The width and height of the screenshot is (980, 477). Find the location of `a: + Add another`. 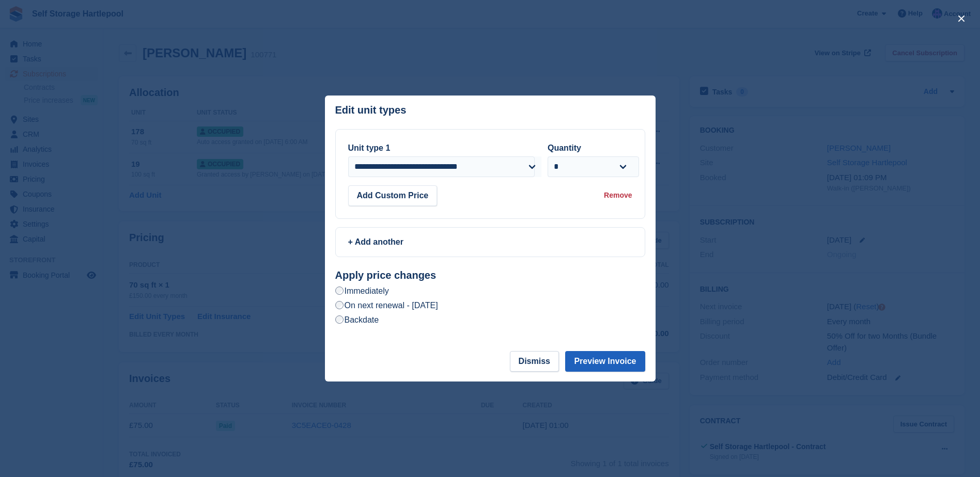

a: + Add another is located at coordinates (490, 242).